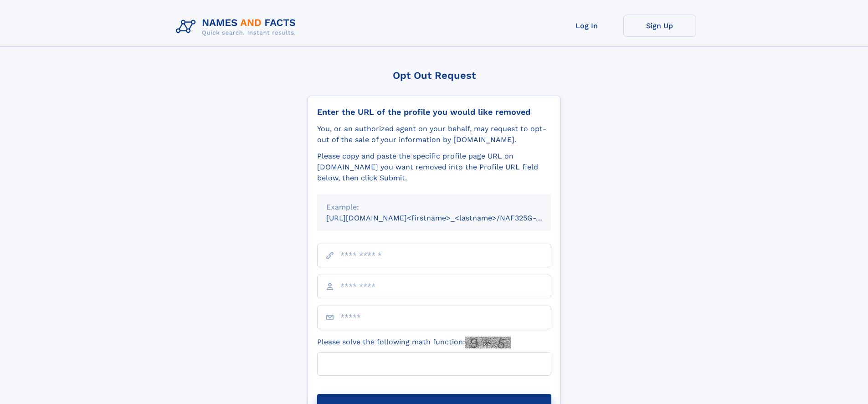 Image resolution: width=868 pixels, height=404 pixels. What do you see at coordinates (434, 207) in the screenshot?
I see `div: Example:` at bounding box center [434, 207].